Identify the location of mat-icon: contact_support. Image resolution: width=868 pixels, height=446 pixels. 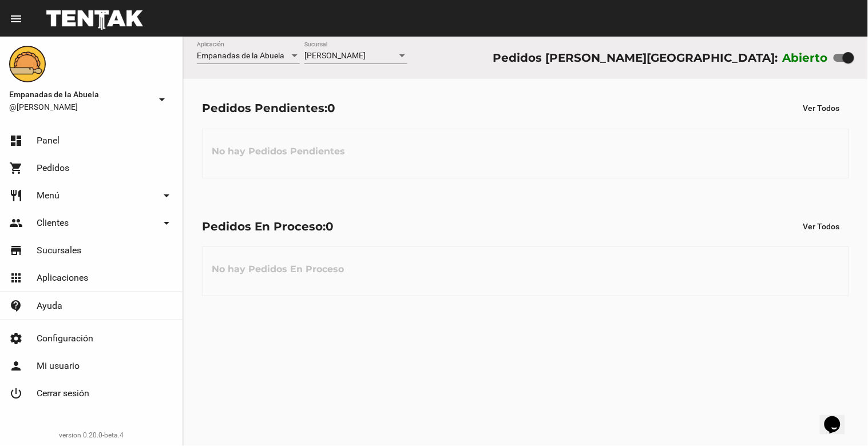
(16, 306).